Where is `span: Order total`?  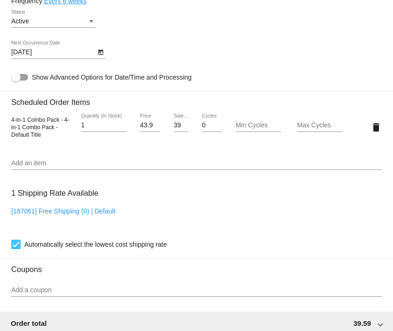
span: Order total is located at coordinates (29, 323).